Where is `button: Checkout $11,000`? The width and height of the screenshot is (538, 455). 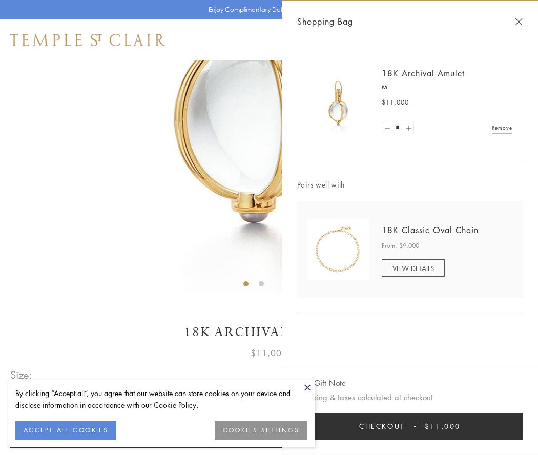 button: Checkout $11,000 is located at coordinates (410, 426).